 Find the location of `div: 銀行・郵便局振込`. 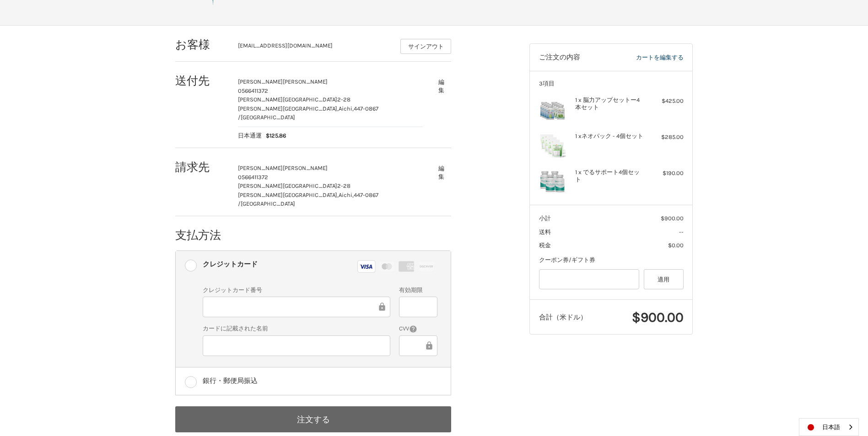

div: 銀行・郵便局振込 is located at coordinates (230, 381).